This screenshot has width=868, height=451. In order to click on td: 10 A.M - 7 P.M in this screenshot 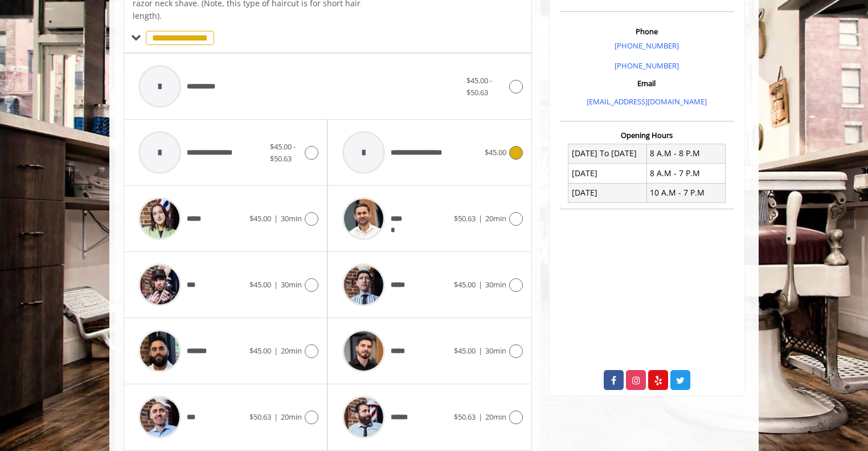, I will do `click(686, 192)`.